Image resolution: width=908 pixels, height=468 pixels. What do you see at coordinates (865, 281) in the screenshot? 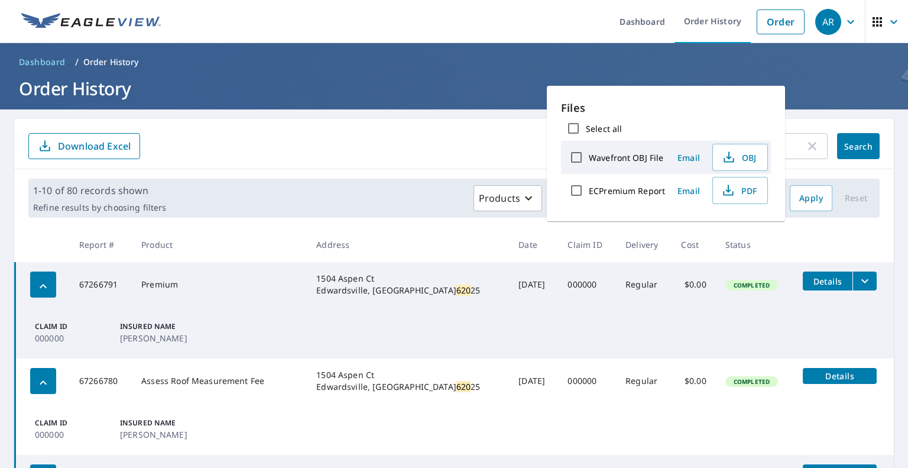
I see `button: filesDropdownBtn-67266791` at bounding box center [865, 281].